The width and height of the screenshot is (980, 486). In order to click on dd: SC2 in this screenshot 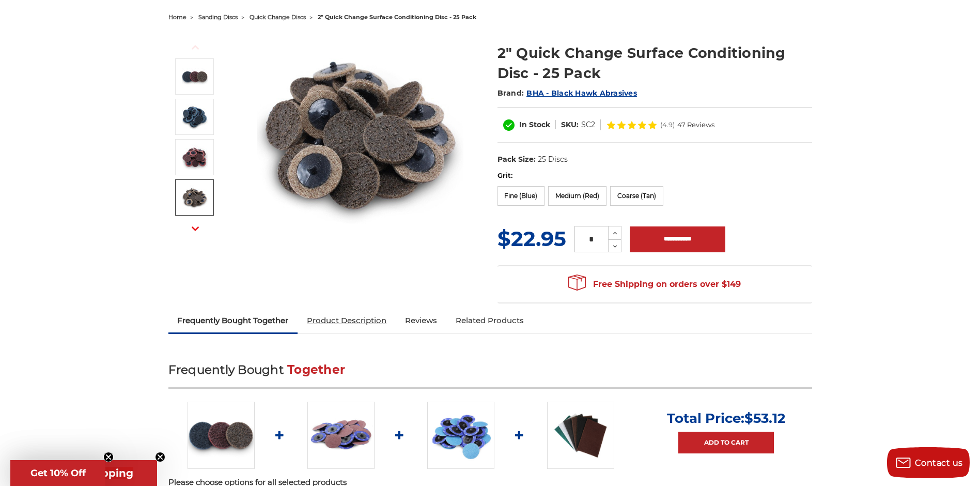, I will do `click(588, 125)`.